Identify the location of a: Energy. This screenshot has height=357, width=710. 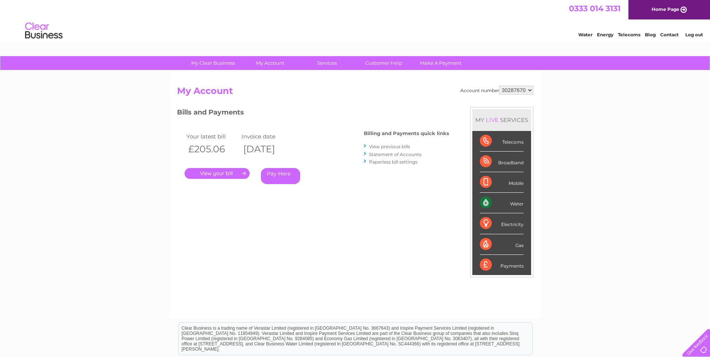
(605, 34).